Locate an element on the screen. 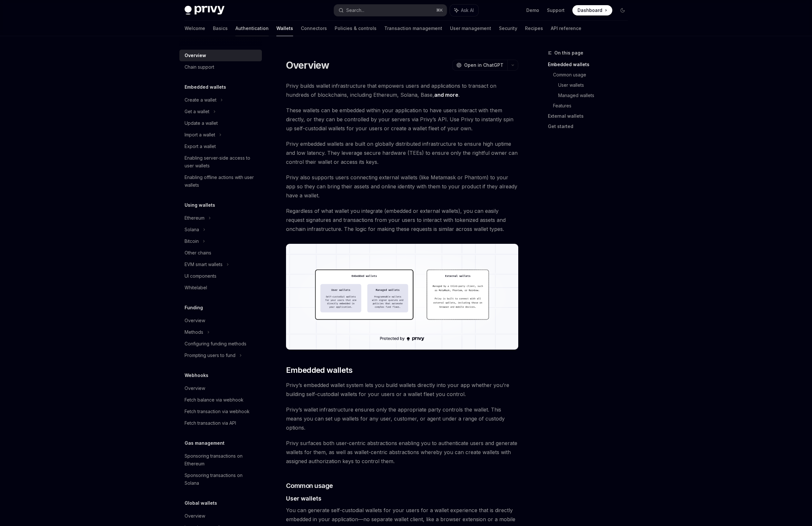  a: Welcome is located at coordinates (195, 28).